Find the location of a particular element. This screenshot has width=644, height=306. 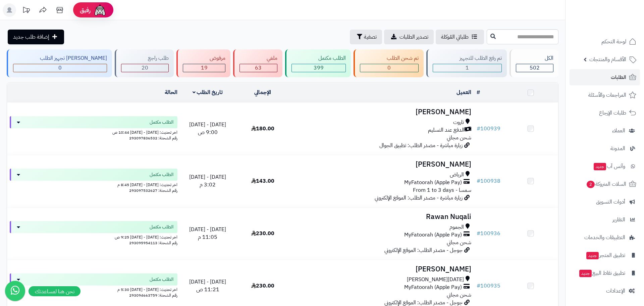

a: السلات المتروكة2 is located at coordinates (605, 184).